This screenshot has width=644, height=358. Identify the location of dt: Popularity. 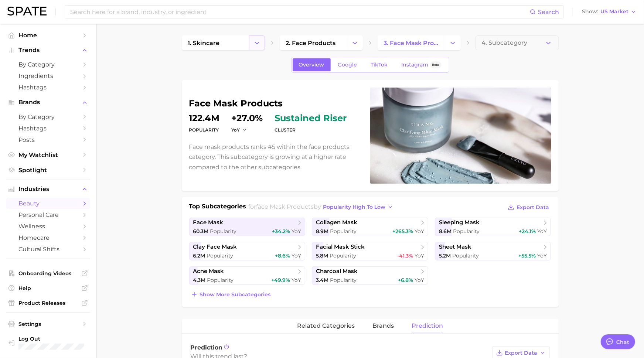
(204, 130).